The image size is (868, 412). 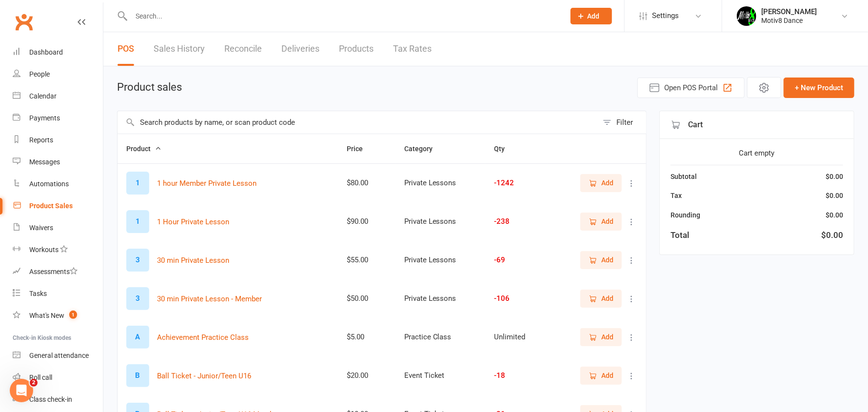 I want to click on div: People, so click(x=40, y=74).